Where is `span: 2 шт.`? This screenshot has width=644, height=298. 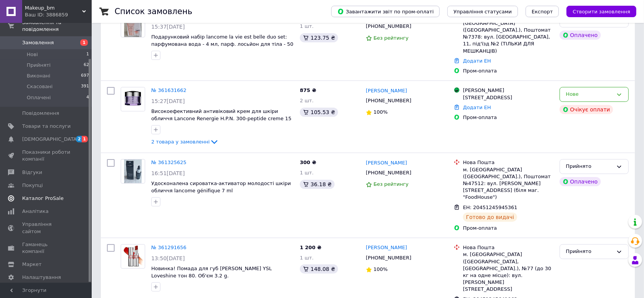 span: 2 шт. is located at coordinates (307, 100).